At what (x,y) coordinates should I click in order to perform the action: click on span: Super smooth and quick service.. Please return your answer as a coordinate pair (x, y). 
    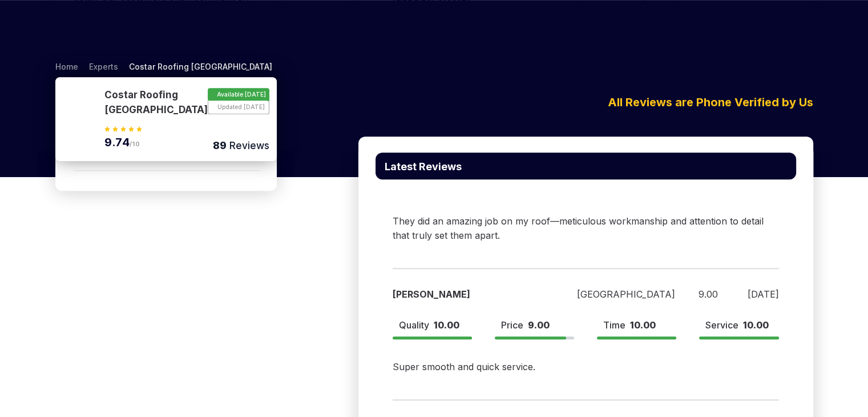
    Looking at the image, I should click on (464, 367).